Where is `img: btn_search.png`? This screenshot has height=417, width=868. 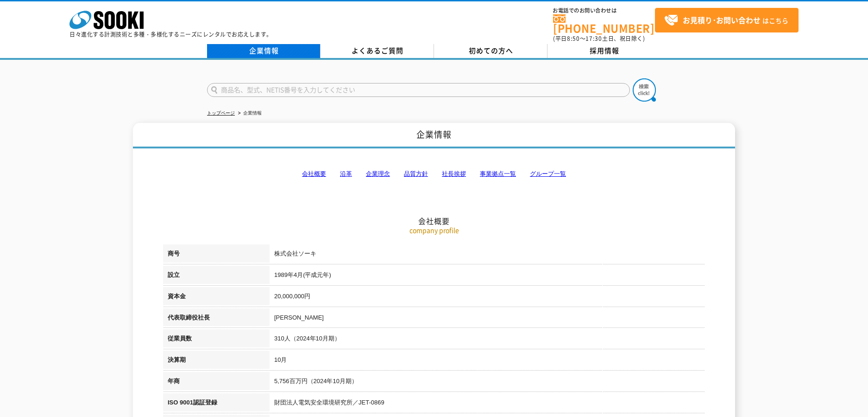
img: btn_search.png is located at coordinates (644, 90).